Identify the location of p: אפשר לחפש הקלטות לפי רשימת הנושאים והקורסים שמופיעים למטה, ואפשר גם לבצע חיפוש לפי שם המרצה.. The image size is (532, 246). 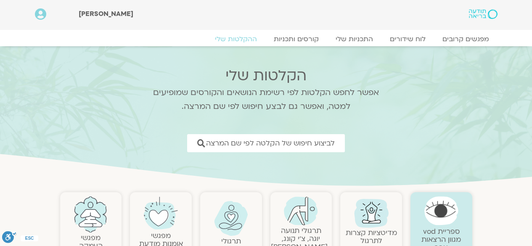
(266, 100).